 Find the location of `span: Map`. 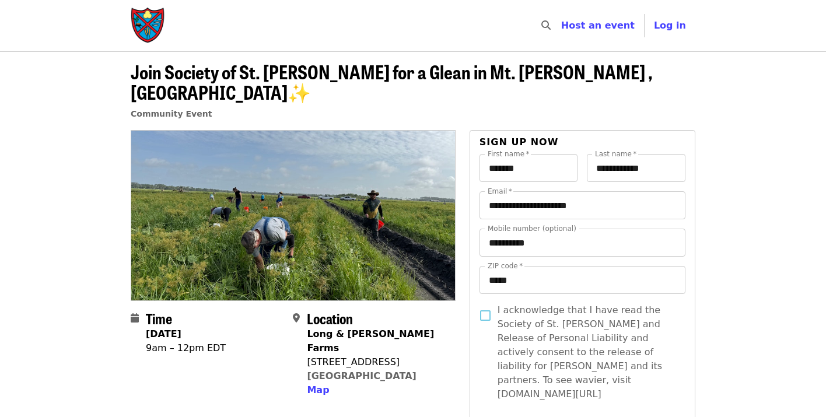

span: Map is located at coordinates (318, 390).